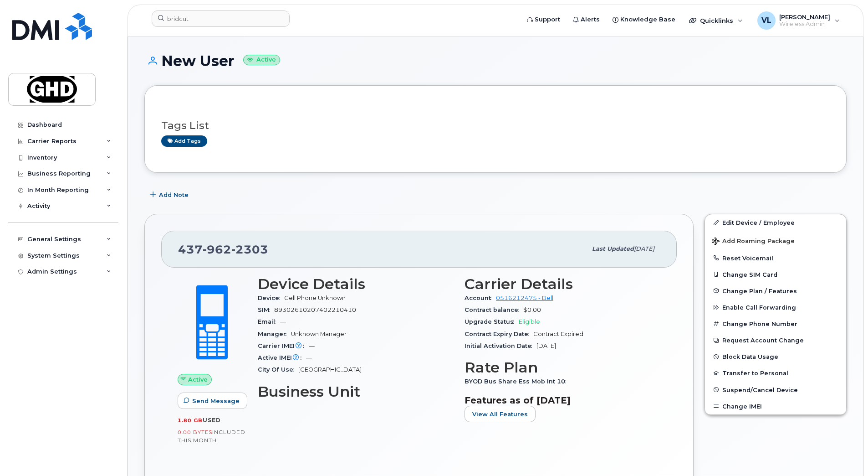 The image size is (868, 476). Describe the element at coordinates (759, 307) in the screenshot. I see `span: Enable Call Forwarding` at that location.